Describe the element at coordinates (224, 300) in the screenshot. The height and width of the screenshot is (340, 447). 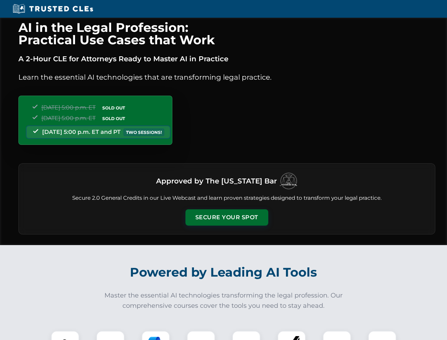
I see `p: Master the essential AI technologies transforming the legal profession. Our comprehensive courses...` at that location.